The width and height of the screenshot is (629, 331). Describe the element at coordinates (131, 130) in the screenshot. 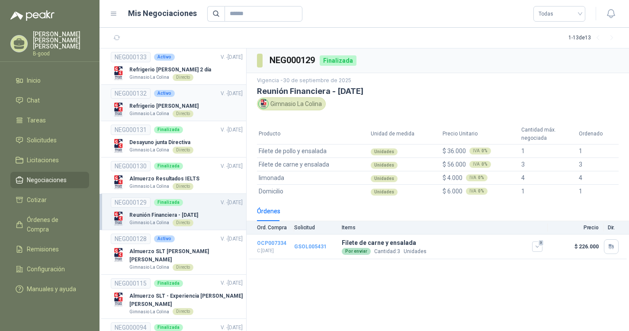

I see `div: NEG000131` at that location.